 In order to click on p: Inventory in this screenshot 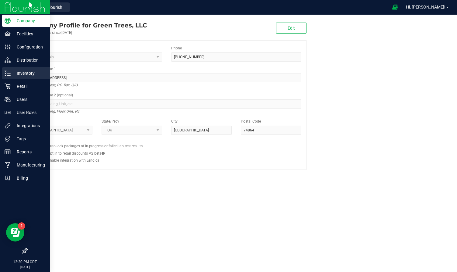, I will do `click(29, 73)`.